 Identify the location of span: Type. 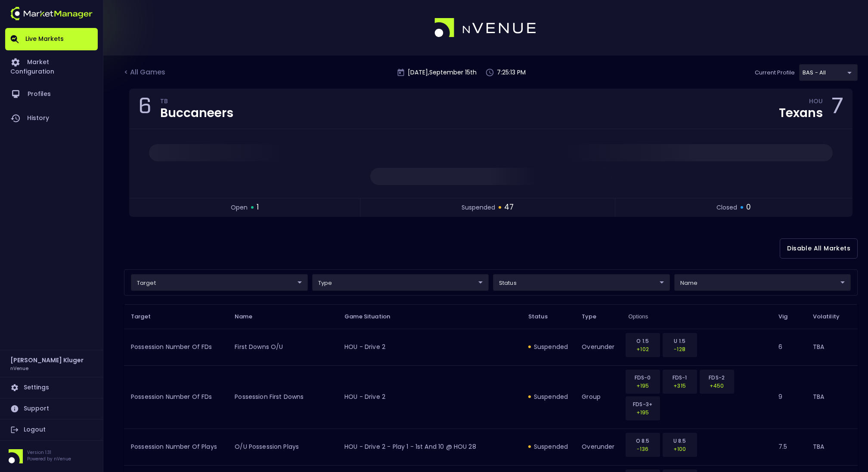
(594, 317).